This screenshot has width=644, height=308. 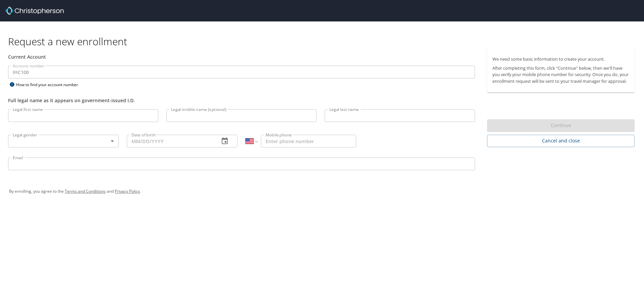 What do you see at coordinates (241, 57) in the screenshot?
I see `div: Current Account` at bounding box center [241, 57].